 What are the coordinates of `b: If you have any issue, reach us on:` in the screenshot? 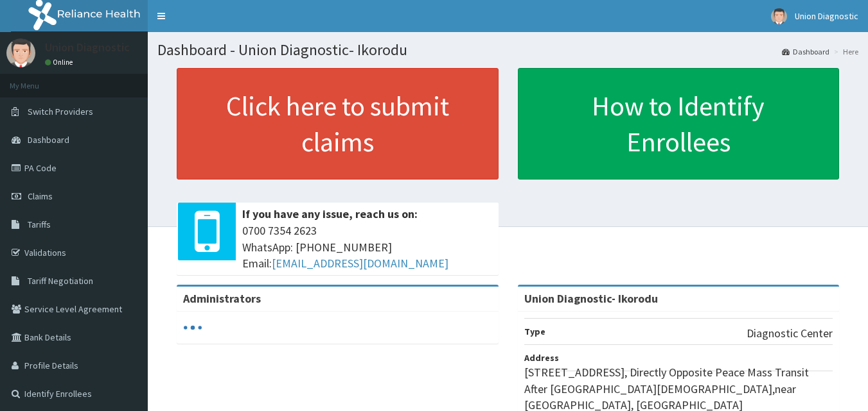 It's located at (329, 214).